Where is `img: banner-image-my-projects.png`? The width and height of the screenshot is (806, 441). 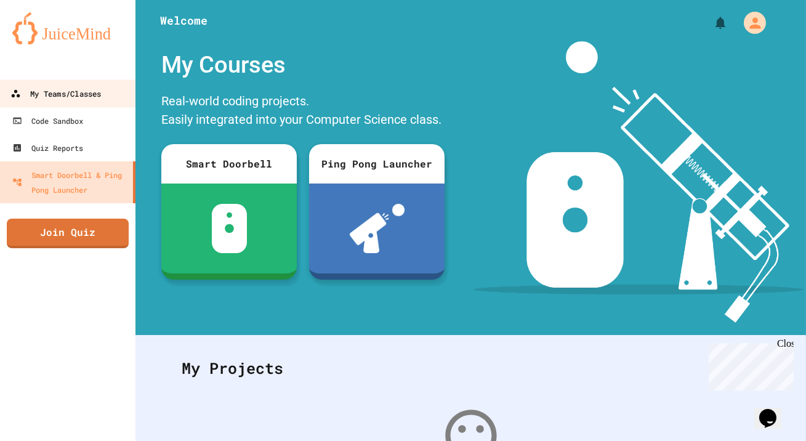
img: banner-image-my-projects.png is located at coordinates (639, 182).